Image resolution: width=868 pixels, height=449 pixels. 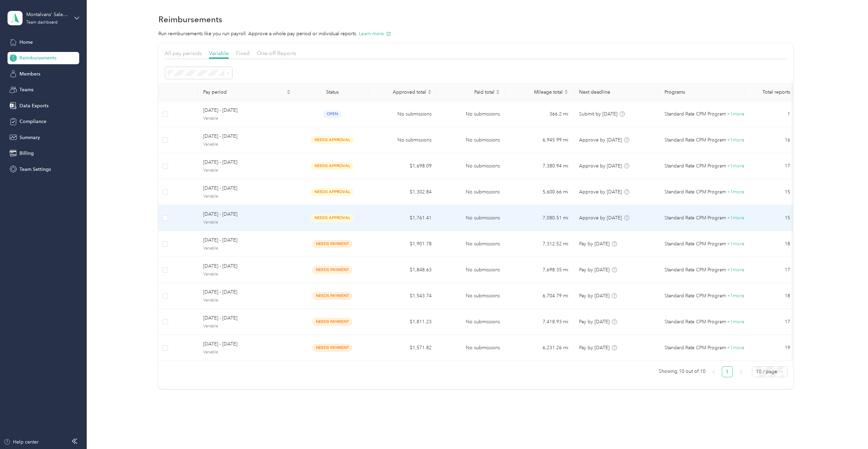 I want to click on div: Team dashboard, so click(x=42, y=23).